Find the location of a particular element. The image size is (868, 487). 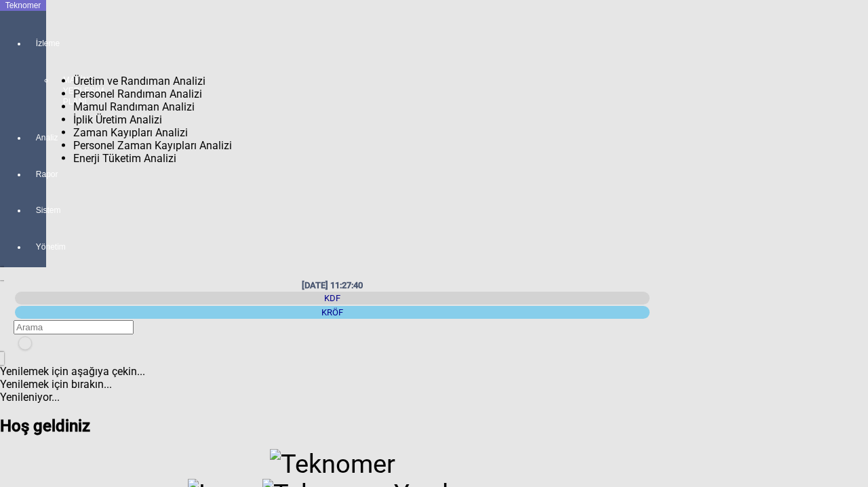

span: Zaman Kayıpları Analizi is located at coordinates (130, 132).